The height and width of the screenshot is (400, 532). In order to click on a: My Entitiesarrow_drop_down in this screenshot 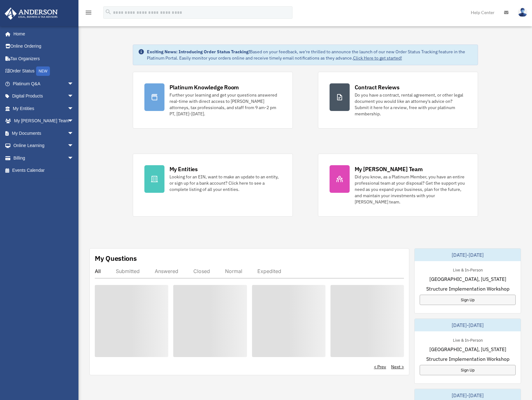, I will do `click(44, 108)`.